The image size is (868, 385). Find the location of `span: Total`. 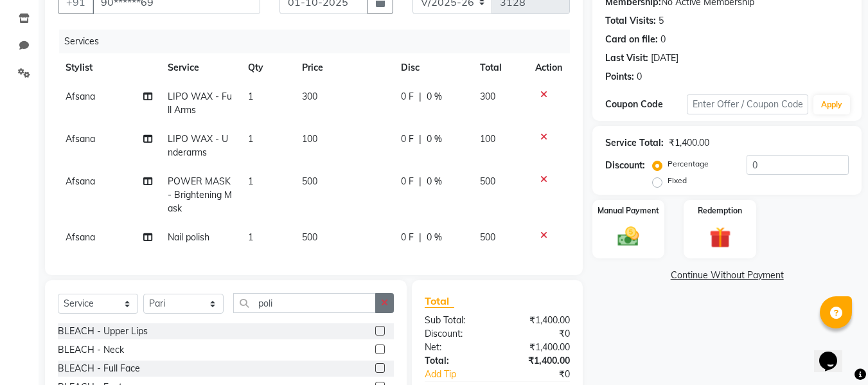

span: Total is located at coordinates (439, 301).